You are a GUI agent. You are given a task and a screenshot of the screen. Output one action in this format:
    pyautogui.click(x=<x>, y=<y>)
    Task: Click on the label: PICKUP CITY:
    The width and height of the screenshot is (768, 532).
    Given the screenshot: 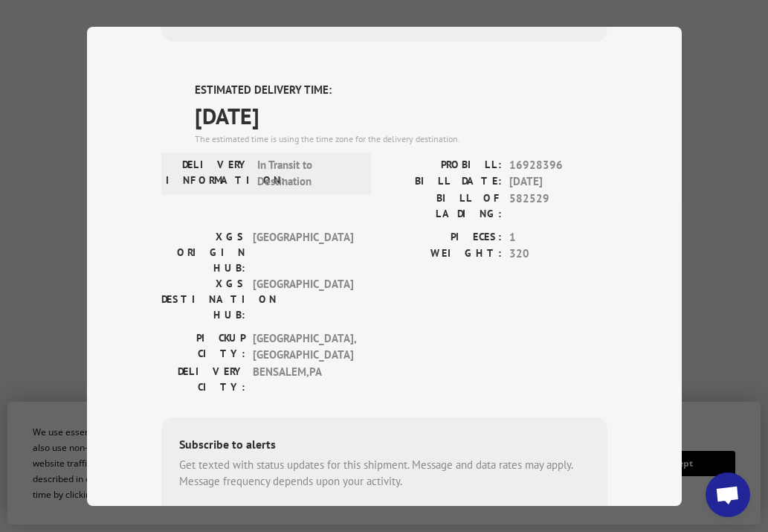 What is the action you would take?
    pyautogui.click(x=203, y=346)
    